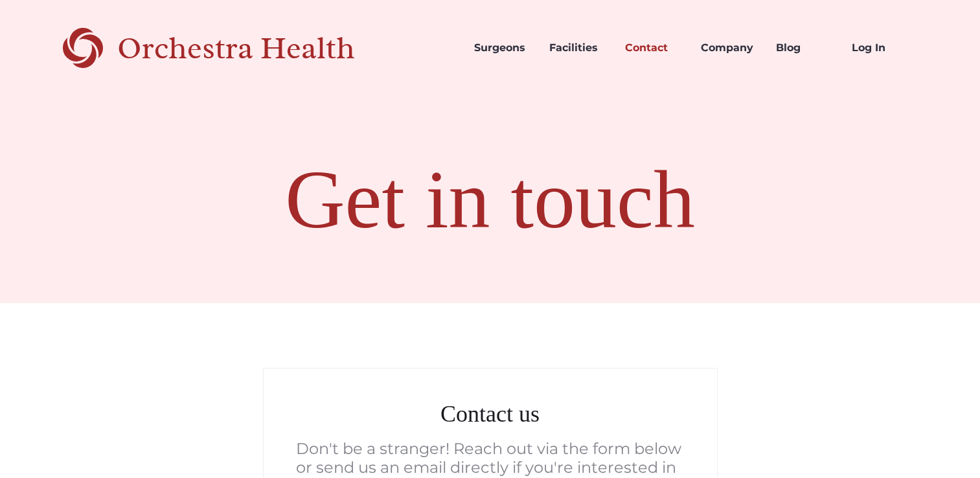 The width and height of the screenshot is (980, 478). What do you see at coordinates (879, 48) in the screenshot?
I see `a: Log In` at bounding box center [879, 48].